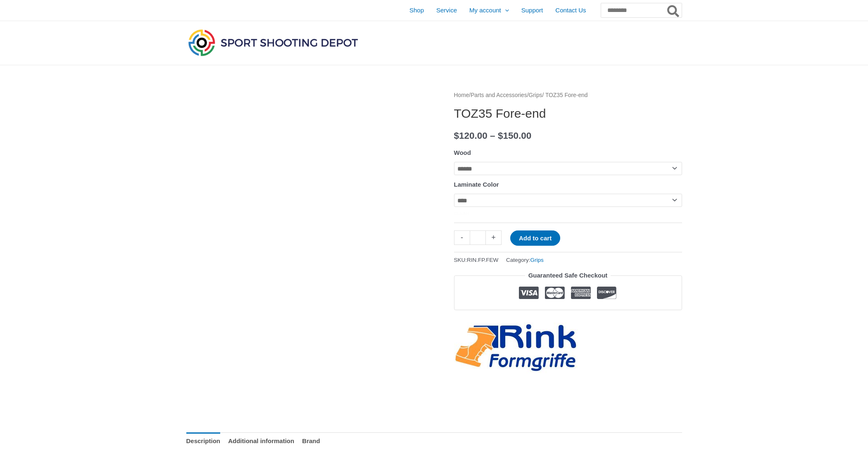  Describe the element at coordinates (516, 348) in the screenshot. I see `a: Rink-Formgriffe` at that location.